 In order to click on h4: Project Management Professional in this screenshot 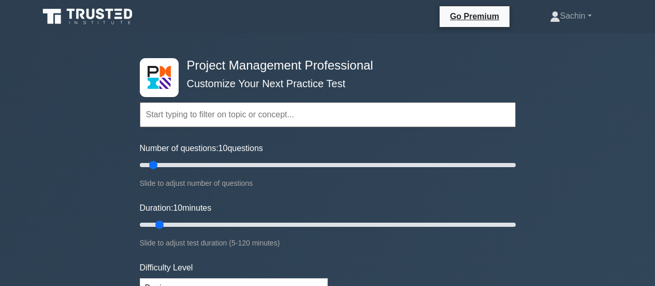, I will do `click(324, 65)`.